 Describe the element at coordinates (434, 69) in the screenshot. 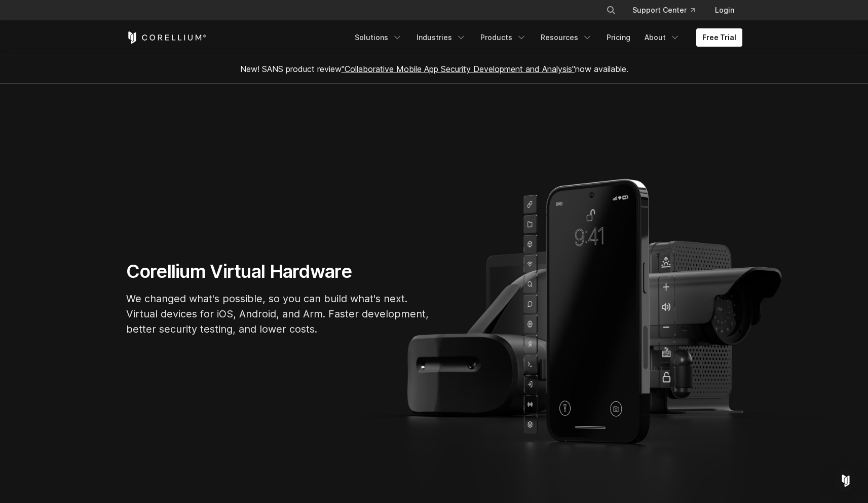

I see `span: New! SANS product review now available.` at that location.